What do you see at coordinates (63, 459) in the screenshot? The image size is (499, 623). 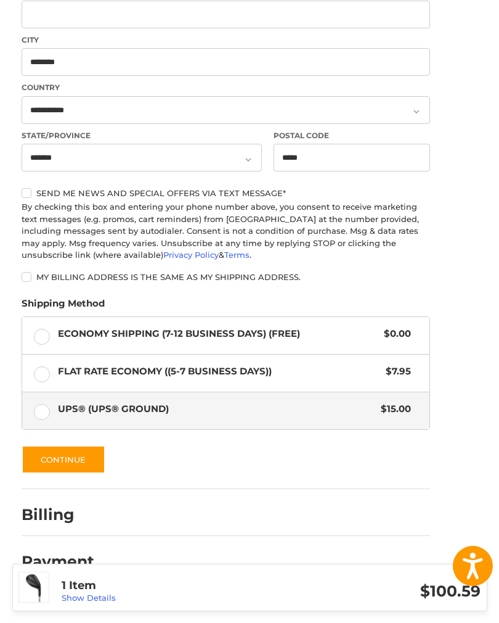 I see `button: Continue` at bounding box center [63, 459].